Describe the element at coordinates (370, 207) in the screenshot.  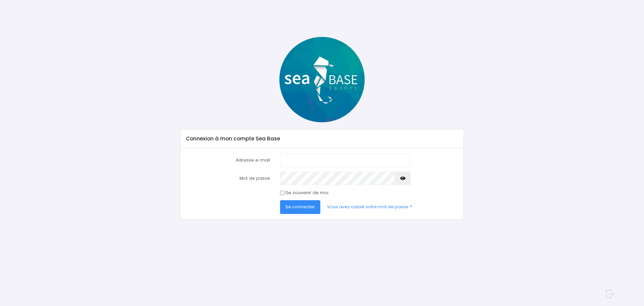
I see `a: Vous avez oublié votre mot de passe ?` at that location.